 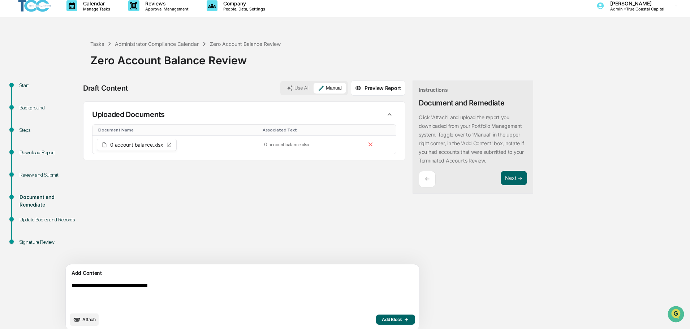 What do you see at coordinates (84, 320) in the screenshot?
I see `button: upload document` at bounding box center [84, 320].